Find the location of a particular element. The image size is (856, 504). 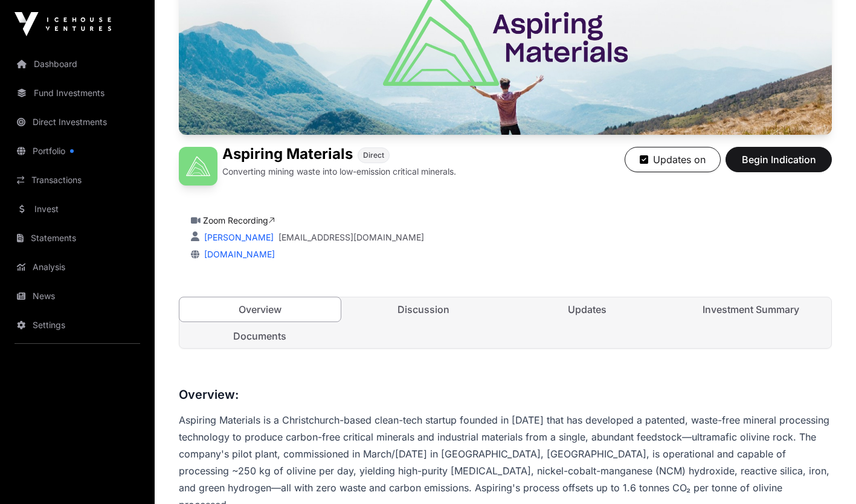

a: Documents is located at coordinates (260, 336).